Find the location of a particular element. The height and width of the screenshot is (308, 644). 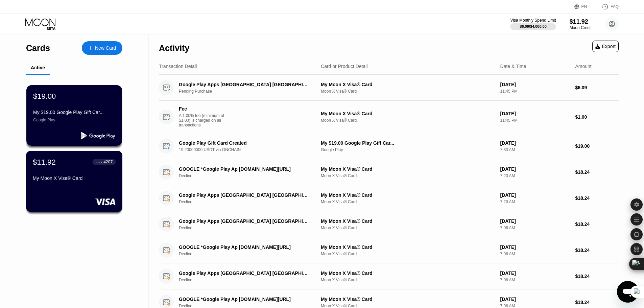

div: Date & Time is located at coordinates (513, 66).